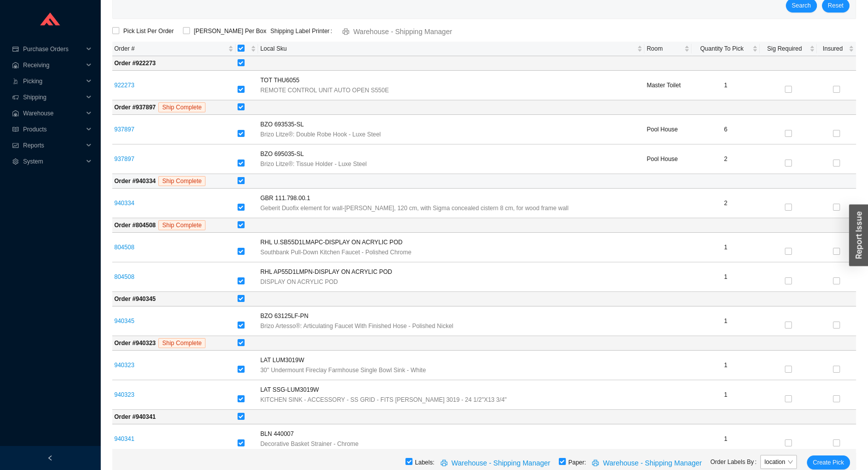 This screenshot has width=868, height=470. Describe the element at coordinates (313, 164) in the screenshot. I see `span: Brizo Litze®: Tissue Holder - Luxe Steel` at that location.